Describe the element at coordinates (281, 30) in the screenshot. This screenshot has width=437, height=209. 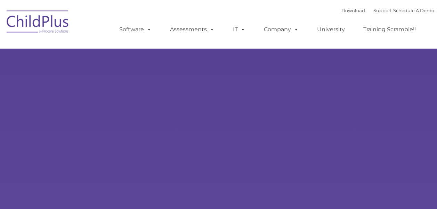
I see `a: Company` at that location.